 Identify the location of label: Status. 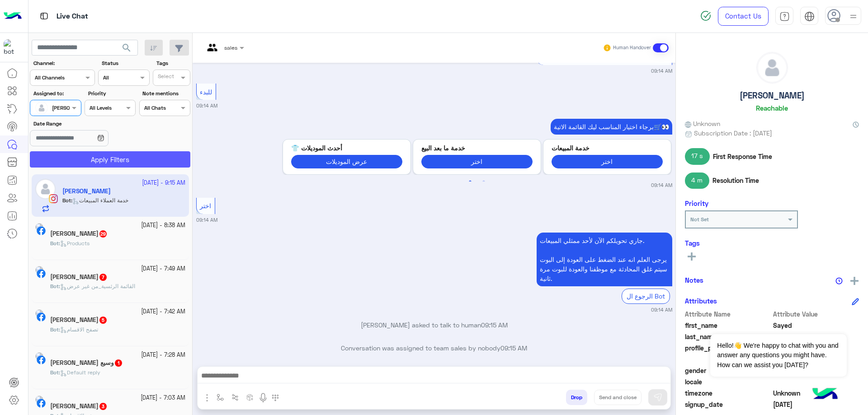
(125, 64).